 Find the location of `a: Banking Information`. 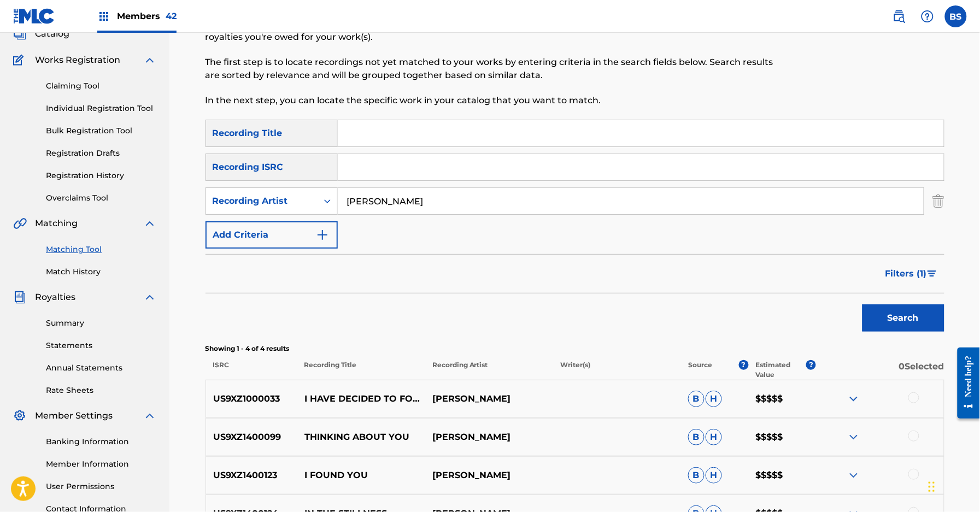

a: Banking Information is located at coordinates (101, 442).